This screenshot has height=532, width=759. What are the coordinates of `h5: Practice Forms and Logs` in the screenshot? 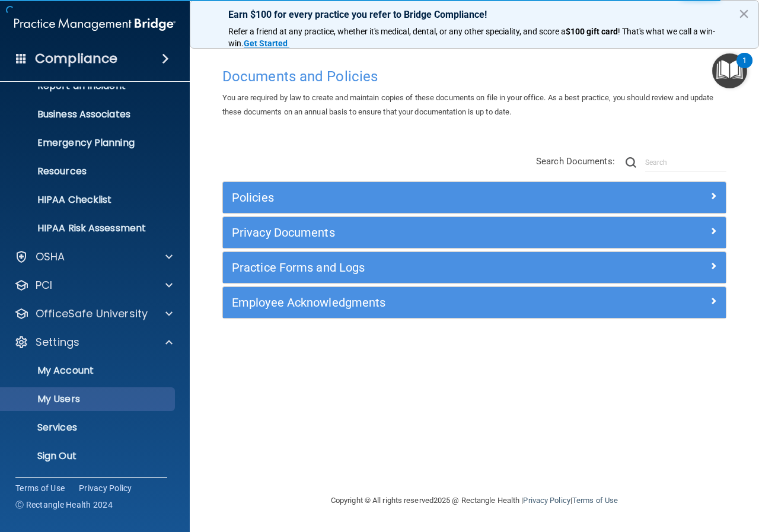 It's located at (412, 267).